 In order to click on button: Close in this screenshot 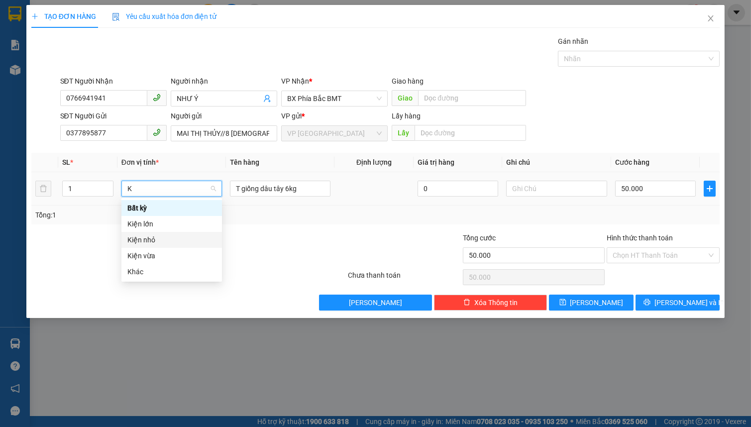, I will do `click(711, 19)`.